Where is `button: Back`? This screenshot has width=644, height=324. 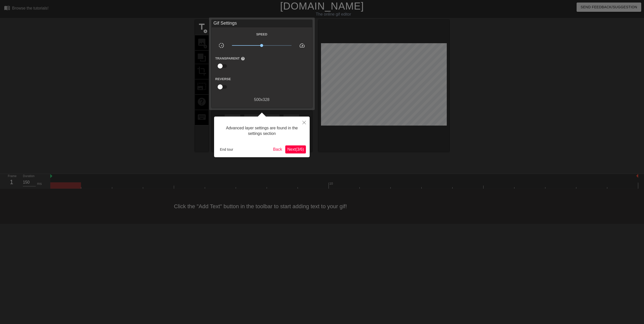 button: Back is located at coordinates (277, 149).